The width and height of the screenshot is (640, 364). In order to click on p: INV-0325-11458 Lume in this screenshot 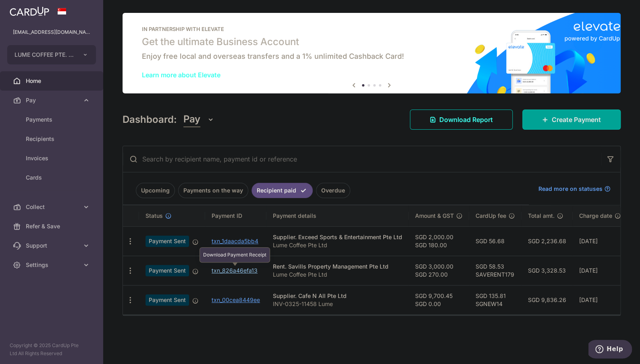, I will do `click(337, 304)`.